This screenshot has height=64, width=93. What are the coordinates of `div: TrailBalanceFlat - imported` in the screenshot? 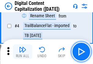 It's located at (47, 26).